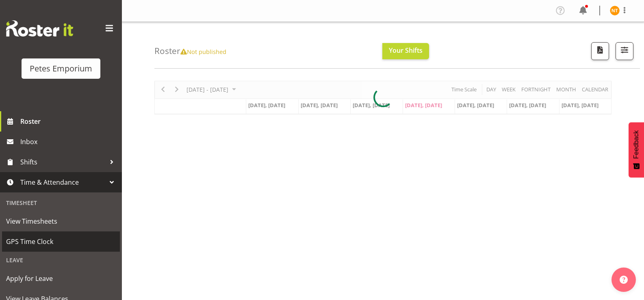 The image size is (644, 300). What do you see at coordinates (61, 221) in the screenshot?
I see `span: View Timesheets` at bounding box center [61, 221].